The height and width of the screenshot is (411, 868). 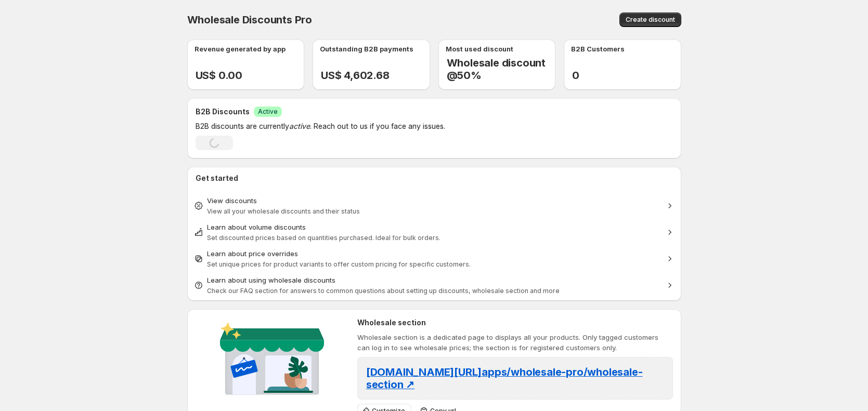 What do you see at coordinates (627, 76) in the screenshot?
I see `h2: 0` at bounding box center [627, 76].